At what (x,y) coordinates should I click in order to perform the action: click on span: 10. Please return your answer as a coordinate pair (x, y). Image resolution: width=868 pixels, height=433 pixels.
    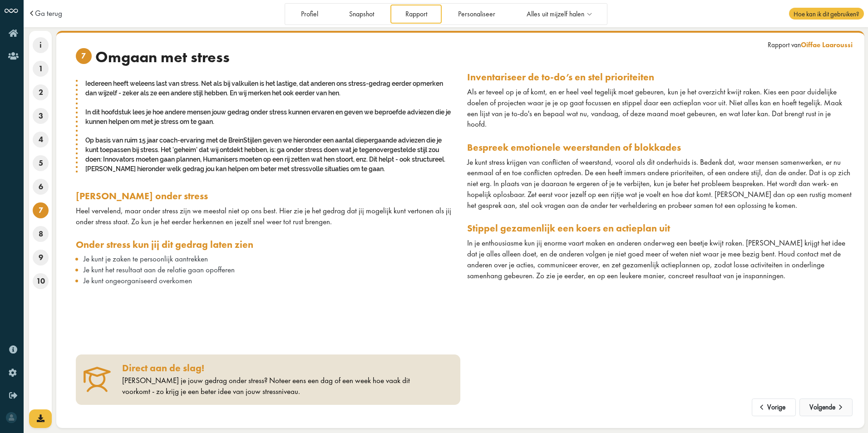
    Looking at the image, I should click on (40, 281).